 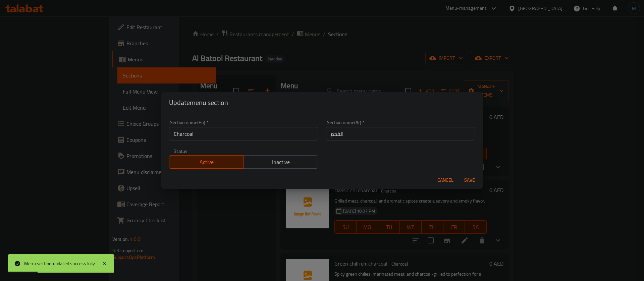 I want to click on input: Please enter section name(en), so click(x=243, y=134).